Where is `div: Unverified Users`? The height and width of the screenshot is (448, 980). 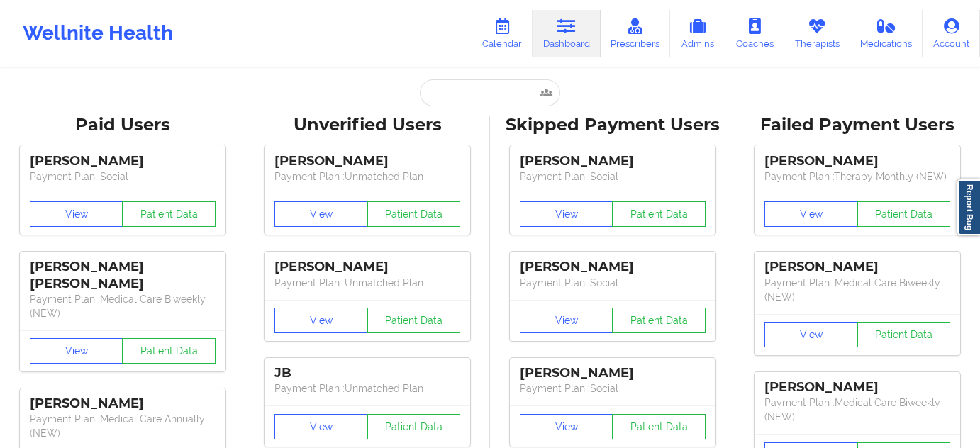 div: Unverified Users is located at coordinates (368, 125).